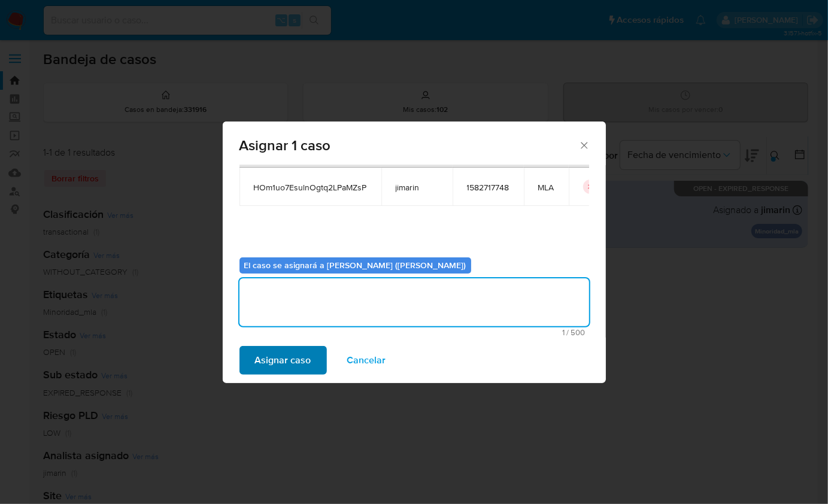  What do you see at coordinates (417, 187) in the screenshot?
I see `span: jimarin` at bounding box center [417, 187].